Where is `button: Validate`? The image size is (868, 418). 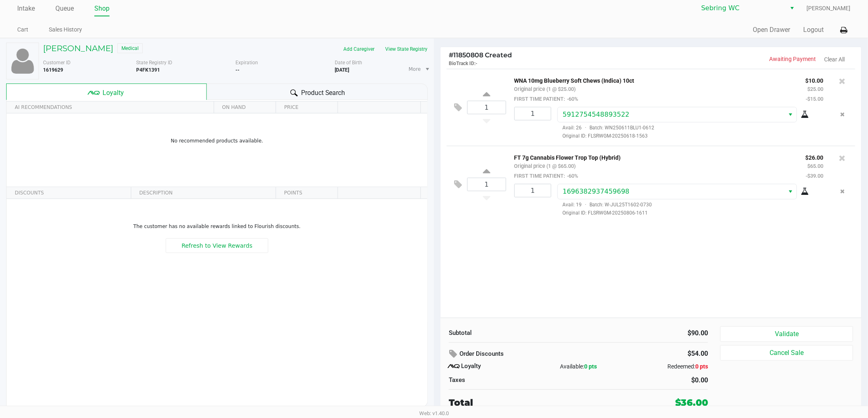
button: Validate is located at coordinates (786, 334).